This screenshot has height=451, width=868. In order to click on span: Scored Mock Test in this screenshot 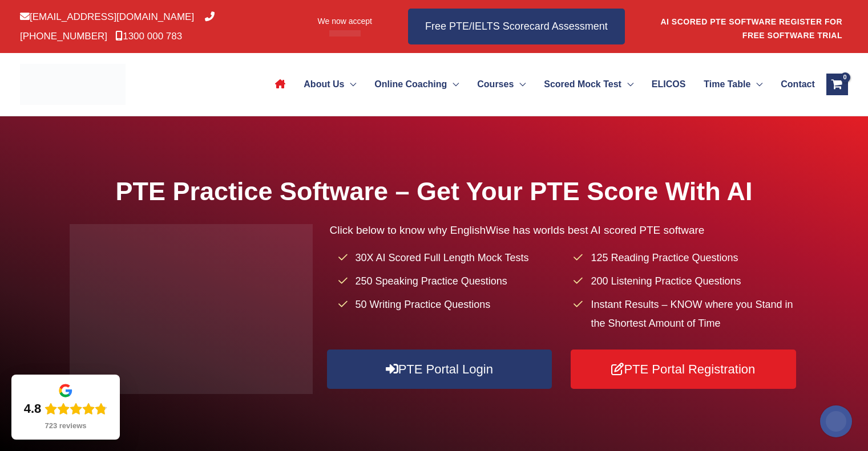, I will do `click(582, 84)`.